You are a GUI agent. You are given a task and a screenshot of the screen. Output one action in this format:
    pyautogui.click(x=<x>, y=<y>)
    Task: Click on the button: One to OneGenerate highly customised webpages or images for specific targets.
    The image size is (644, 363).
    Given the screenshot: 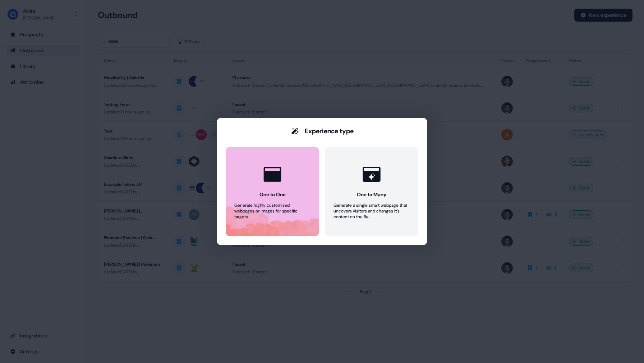 What is the action you would take?
    pyautogui.click(x=273, y=192)
    